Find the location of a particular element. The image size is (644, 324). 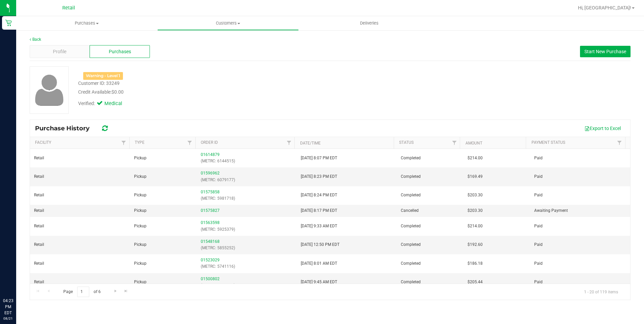

a: 01563598 is located at coordinates (210, 223).